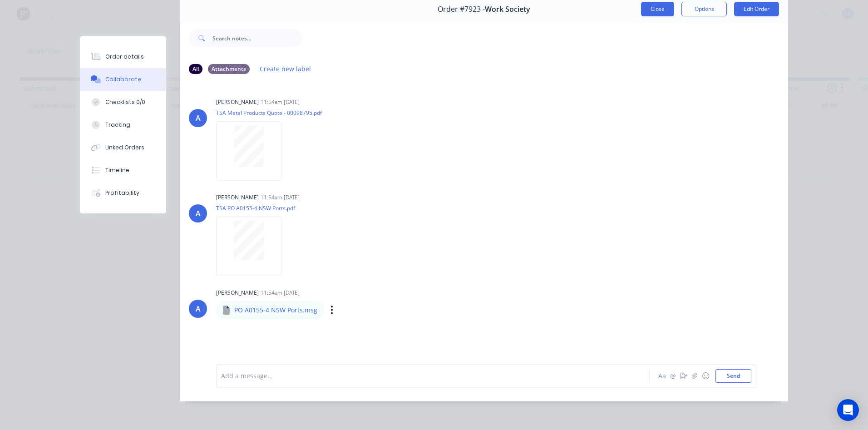  I want to click on button: Collaborate, so click(123, 79).